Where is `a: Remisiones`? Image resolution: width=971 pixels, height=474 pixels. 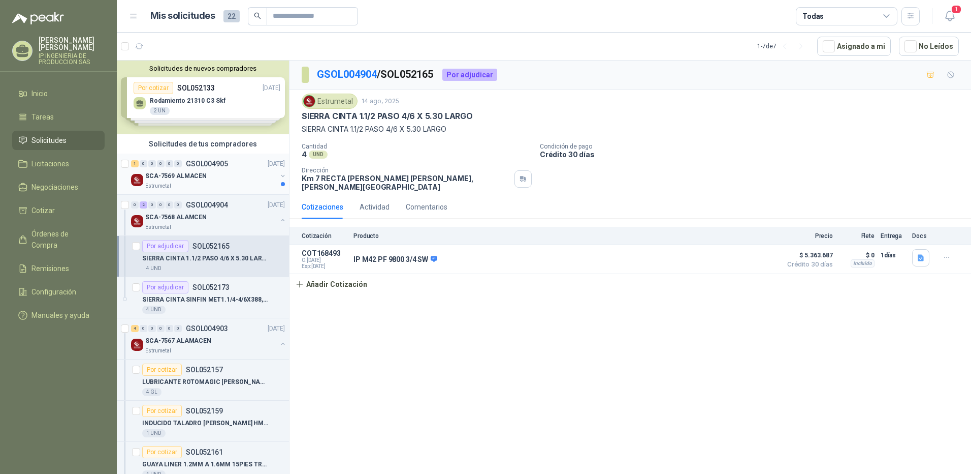
a: Remisiones is located at coordinates (58, 268).